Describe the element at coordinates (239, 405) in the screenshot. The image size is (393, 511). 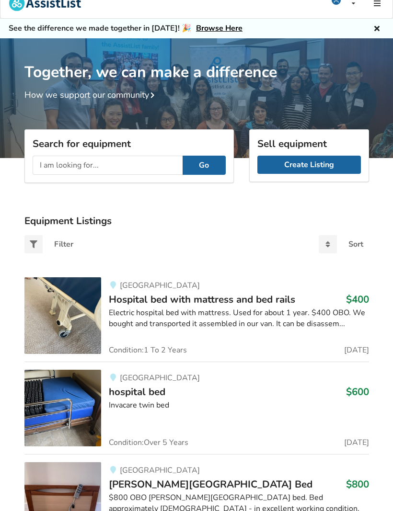
I see `div: Invacare twin bed` at that location.